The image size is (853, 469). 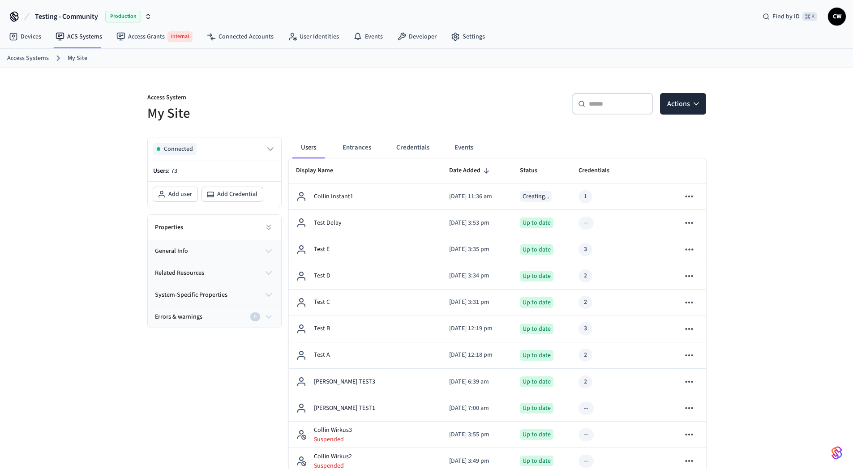 What do you see at coordinates (790, 17) in the screenshot?
I see `div: Find by ID⌘ K` at bounding box center [790, 17].